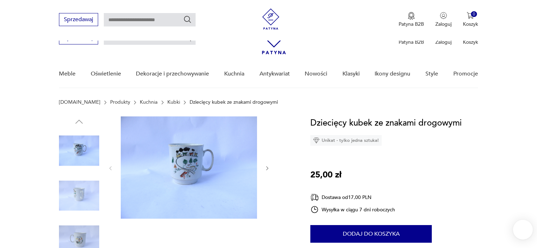 The height and width of the screenshot is (248, 537). Describe the element at coordinates (386, 123) in the screenshot. I see `h1: Dziecięcy kubek ze znakami drogowymi` at that location.